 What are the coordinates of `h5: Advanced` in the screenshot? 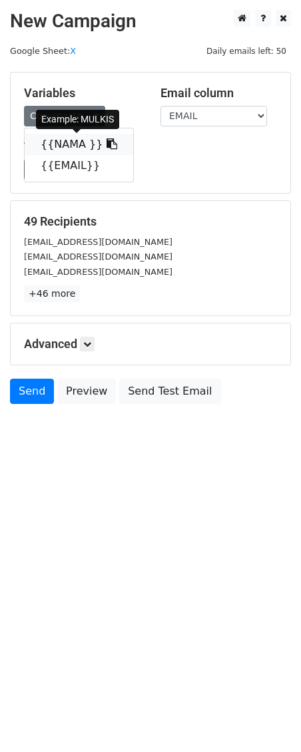 It's located at (150, 344).